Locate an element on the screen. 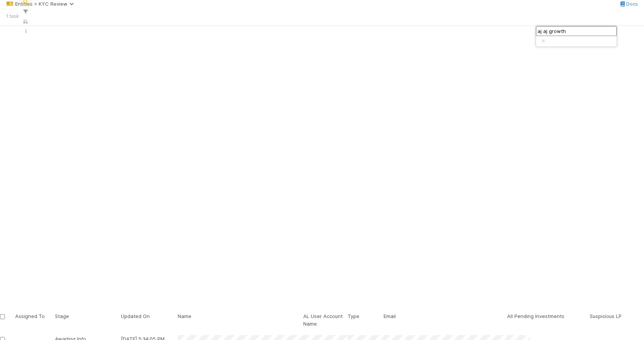 The height and width of the screenshot is (340, 644). small: 1 task is located at coordinates (12, 16).